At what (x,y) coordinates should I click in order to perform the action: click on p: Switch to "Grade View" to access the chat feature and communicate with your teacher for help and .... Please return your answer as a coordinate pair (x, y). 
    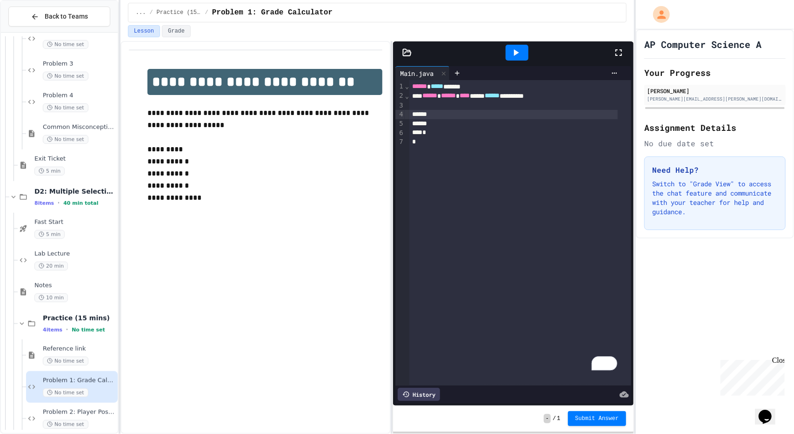
    Looking at the image, I should click on (715, 198).